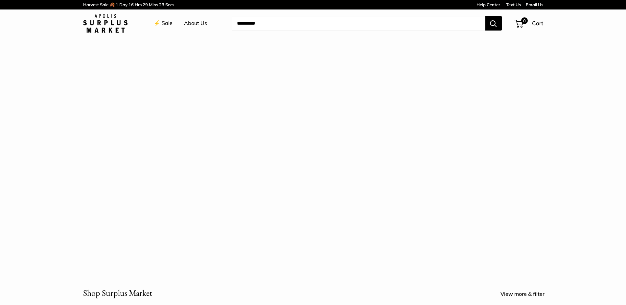 The image size is (626, 305). I want to click on input: Search..., so click(358, 23).